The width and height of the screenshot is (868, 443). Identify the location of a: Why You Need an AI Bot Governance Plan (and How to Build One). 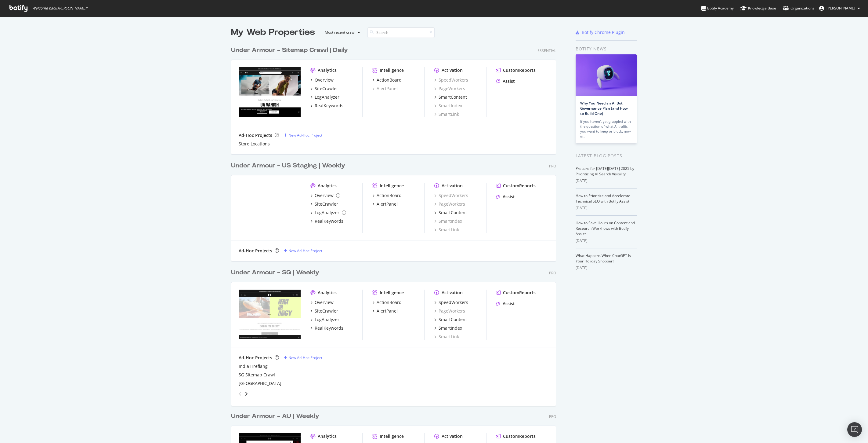
(604, 108).